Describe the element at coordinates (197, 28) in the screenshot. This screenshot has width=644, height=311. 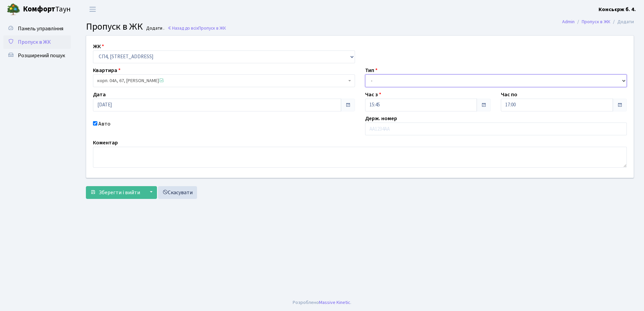
I see `a: Назад до всіхПропуск в ЖК` at that location.